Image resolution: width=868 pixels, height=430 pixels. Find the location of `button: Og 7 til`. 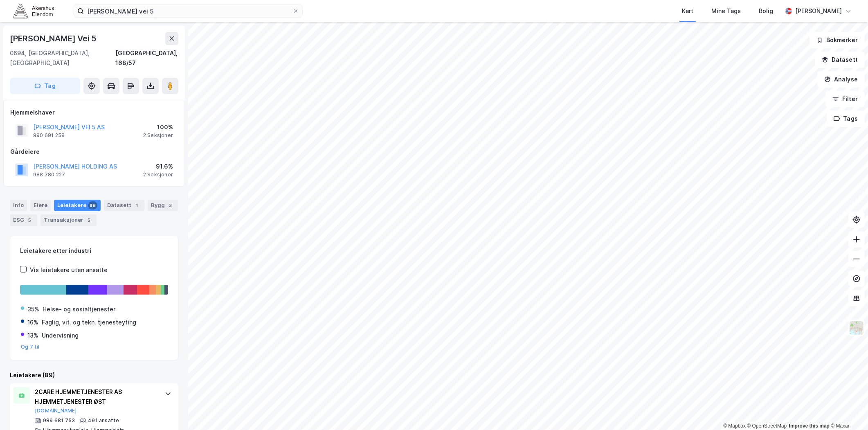

button: Og 7 til is located at coordinates (30, 347).